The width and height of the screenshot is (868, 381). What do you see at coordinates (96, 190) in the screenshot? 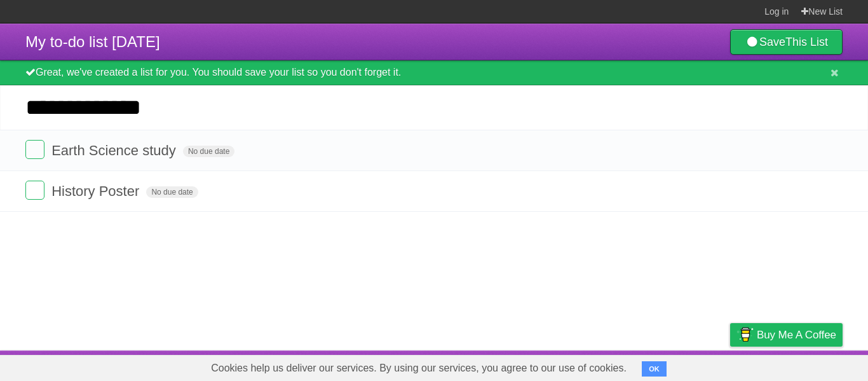
I see `span: History Poster` at bounding box center [96, 190].